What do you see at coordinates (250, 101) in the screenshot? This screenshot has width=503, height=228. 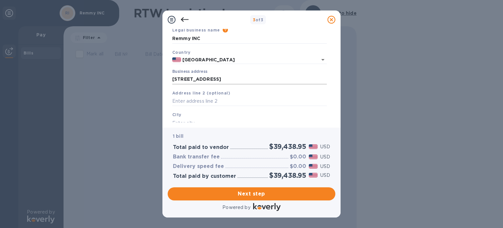 I see `input: Enter address line 2` at bounding box center [250, 101].